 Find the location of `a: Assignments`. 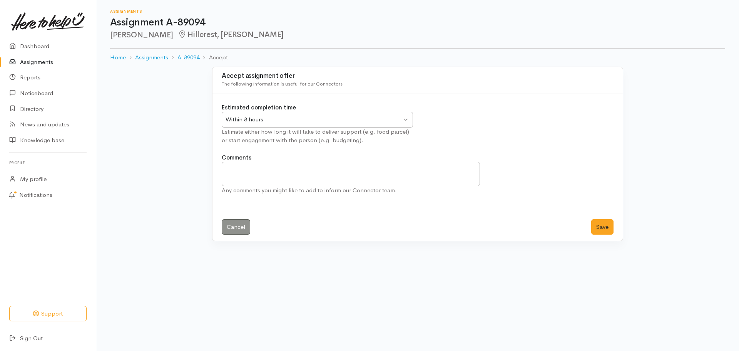

a: Assignments is located at coordinates (152, 57).